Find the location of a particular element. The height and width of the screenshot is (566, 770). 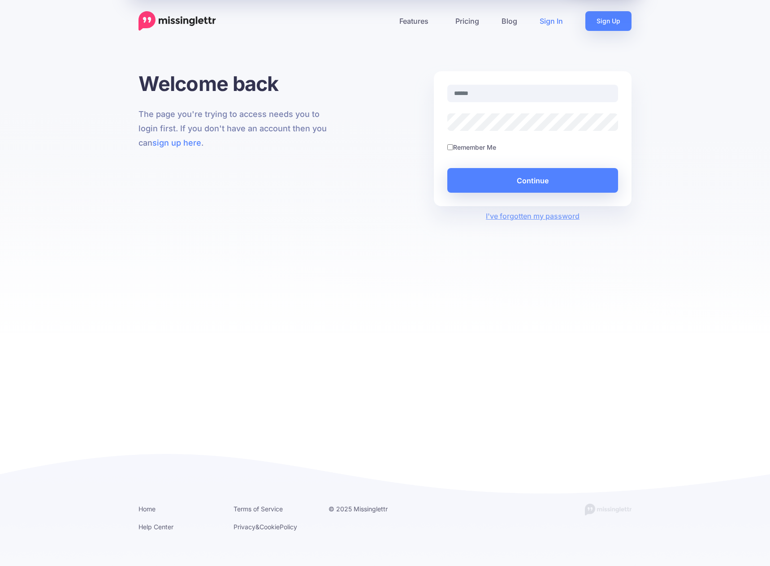

a: sign up here is located at coordinates (177, 143).